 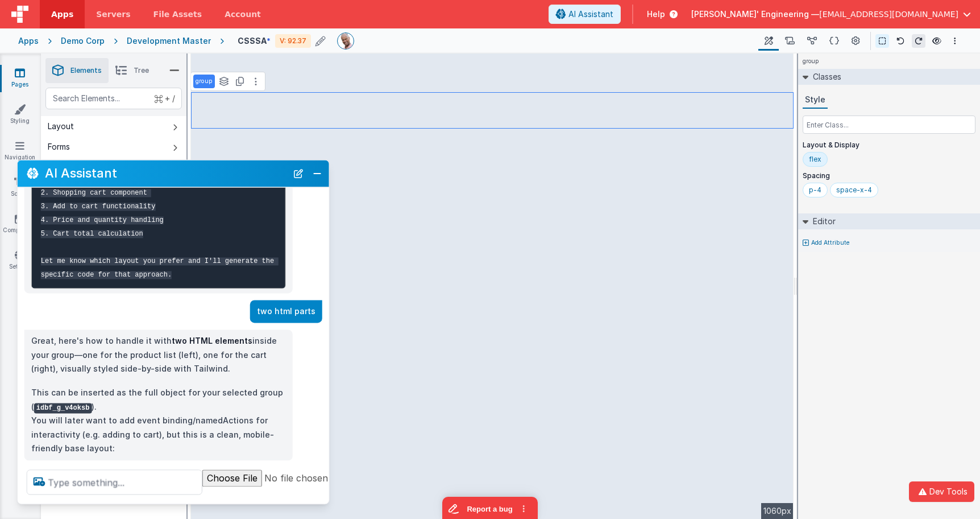 I want to click on div: Development Master, so click(x=169, y=41).